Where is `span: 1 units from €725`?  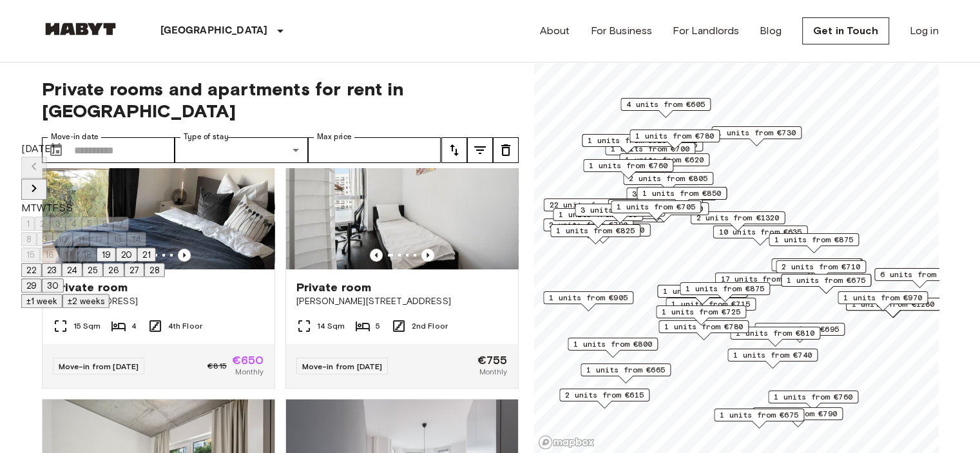
span: 1 units from €725 is located at coordinates (701, 312).